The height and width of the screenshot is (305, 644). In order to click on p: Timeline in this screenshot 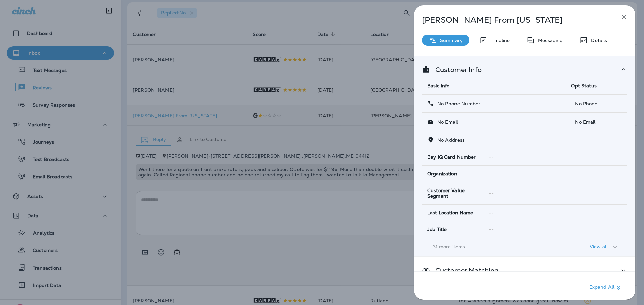, I will do `click(499, 41)`.